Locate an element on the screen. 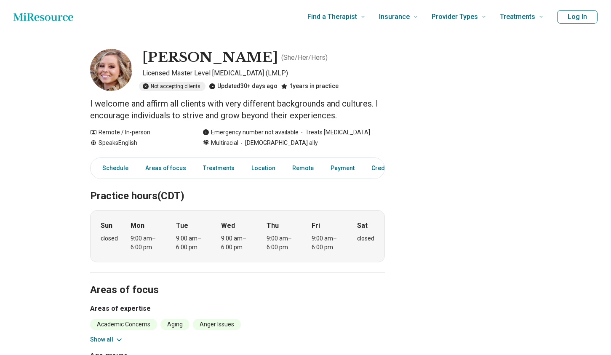  span: Treatments is located at coordinates (518, 17).